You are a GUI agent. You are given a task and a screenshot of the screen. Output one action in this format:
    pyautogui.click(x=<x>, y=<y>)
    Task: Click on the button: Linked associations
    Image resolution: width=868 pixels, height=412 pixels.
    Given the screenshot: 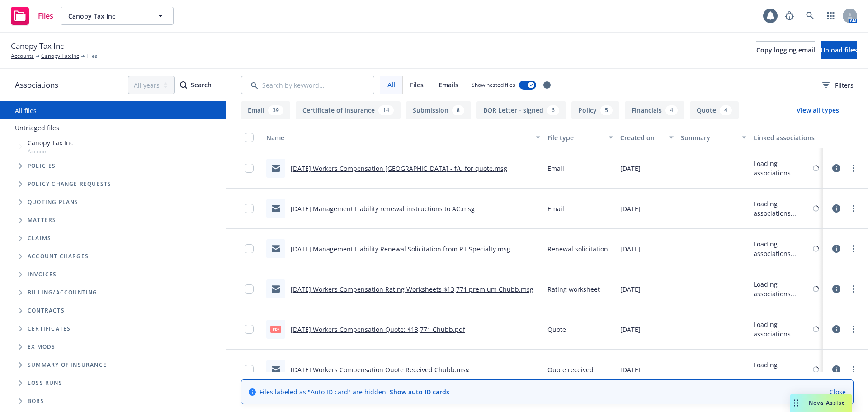 What is the action you would take?
    pyautogui.click(x=786, y=137)
    